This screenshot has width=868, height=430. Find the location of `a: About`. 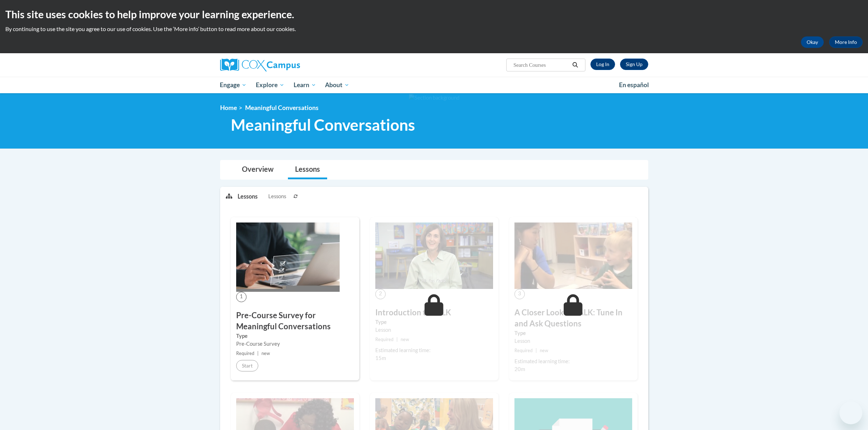

a: About is located at coordinates (337, 85).